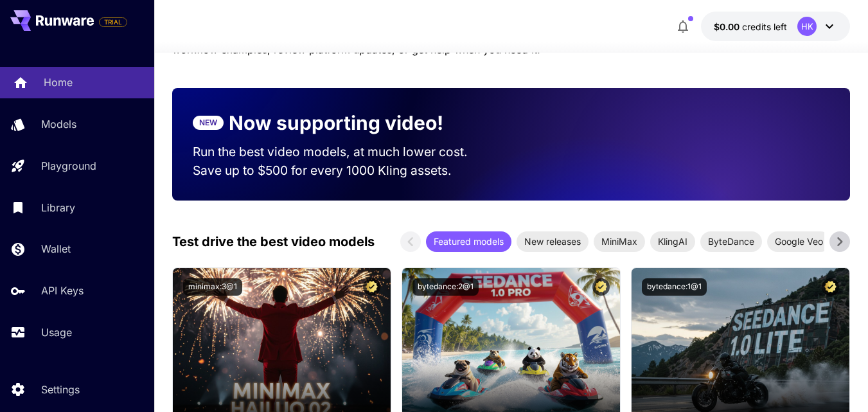 This screenshot has width=868, height=412. What do you see at coordinates (620, 241) in the screenshot?
I see `span: MiniMax` at bounding box center [620, 241].